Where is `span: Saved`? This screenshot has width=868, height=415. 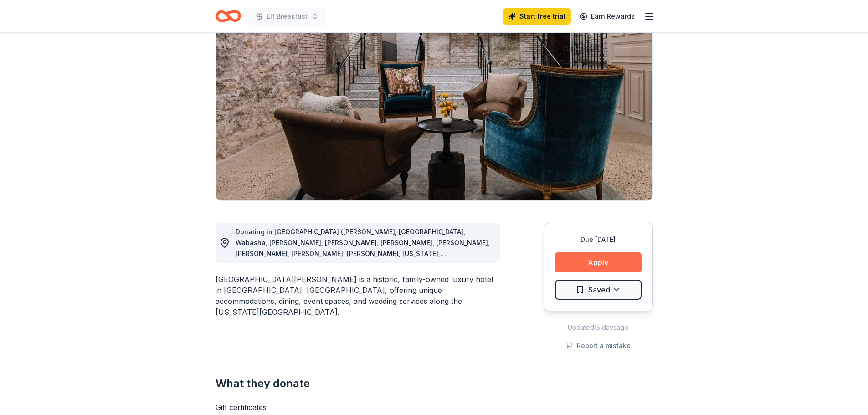 span: Saved is located at coordinates (599, 290).